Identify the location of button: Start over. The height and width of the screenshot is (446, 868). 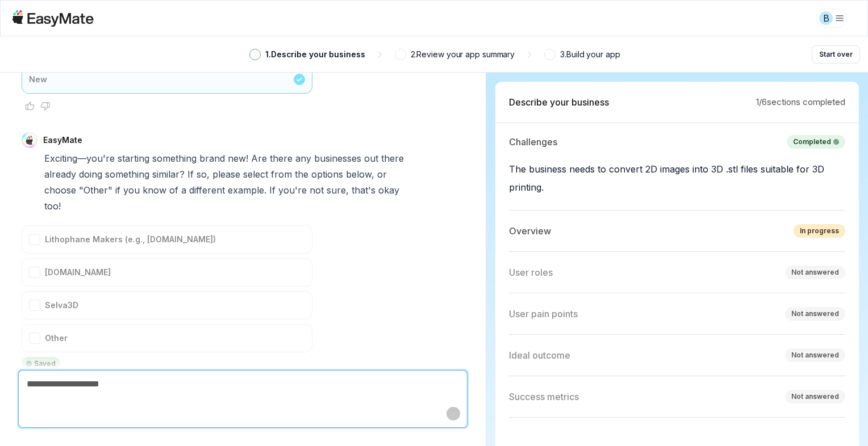
(835, 54).